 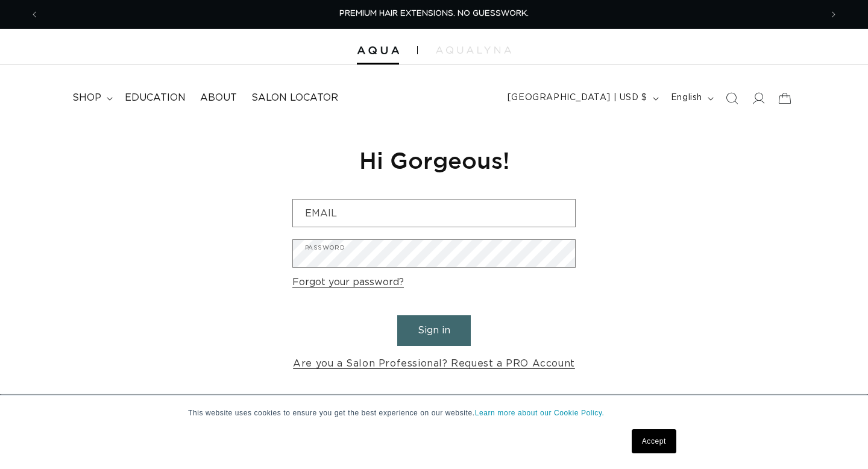 I want to click on span: English, so click(x=687, y=97).